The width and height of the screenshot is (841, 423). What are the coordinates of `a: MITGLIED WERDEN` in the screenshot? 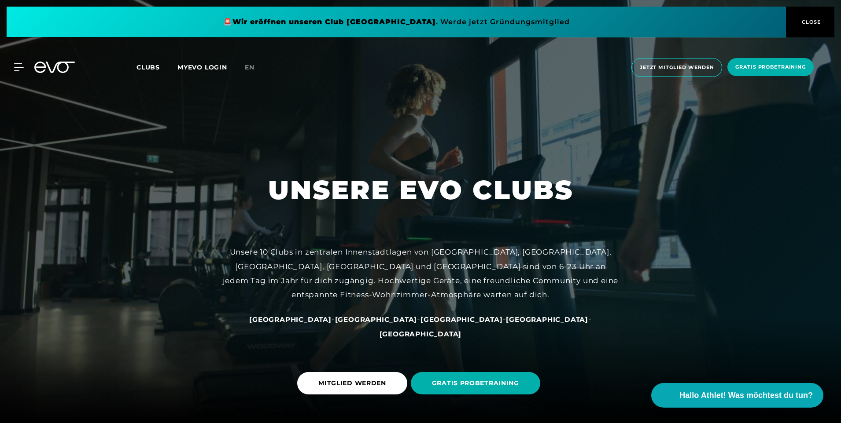 It's located at (354, 383).